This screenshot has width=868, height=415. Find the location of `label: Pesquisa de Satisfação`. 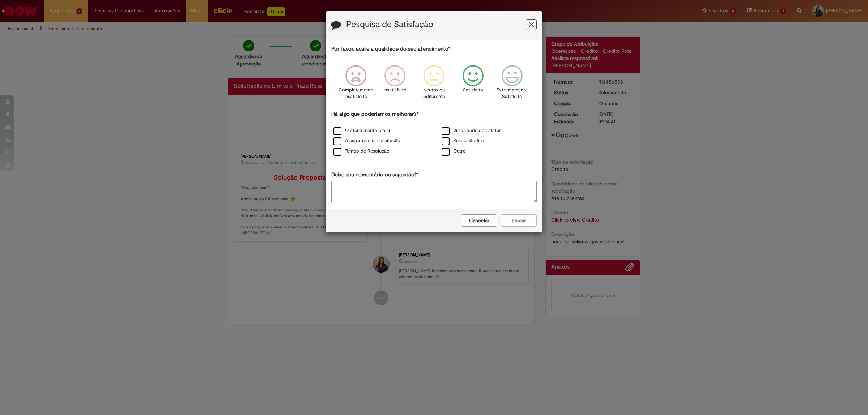

label: Pesquisa de Satisfação is located at coordinates (389, 24).